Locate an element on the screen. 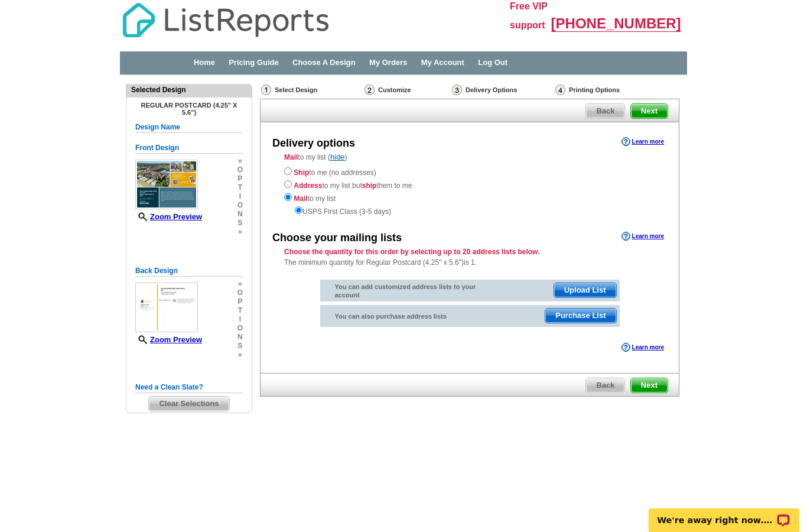  strong: Choose the quantity for this order by selecting up to 20 address lists below. is located at coordinates (412, 251).